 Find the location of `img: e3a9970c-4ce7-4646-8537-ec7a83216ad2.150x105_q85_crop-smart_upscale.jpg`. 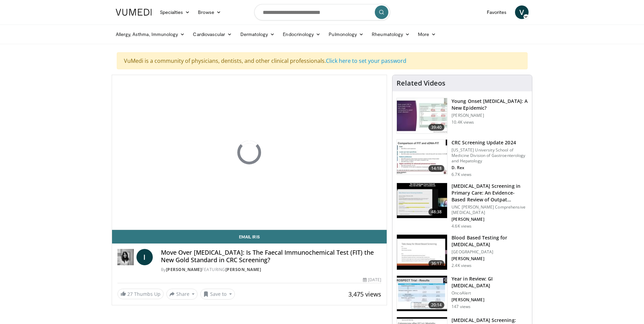

img: e3a9970c-4ce7-4646-8537-ec7a83216ad2.150x105_q85_crop-smart_upscale.jpg is located at coordinates (422, 293).